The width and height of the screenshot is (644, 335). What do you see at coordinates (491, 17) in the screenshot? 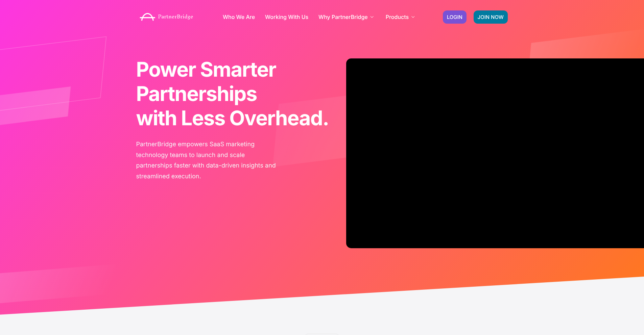
I see `span: JOIN NOW` at bounding box center [491, 17].